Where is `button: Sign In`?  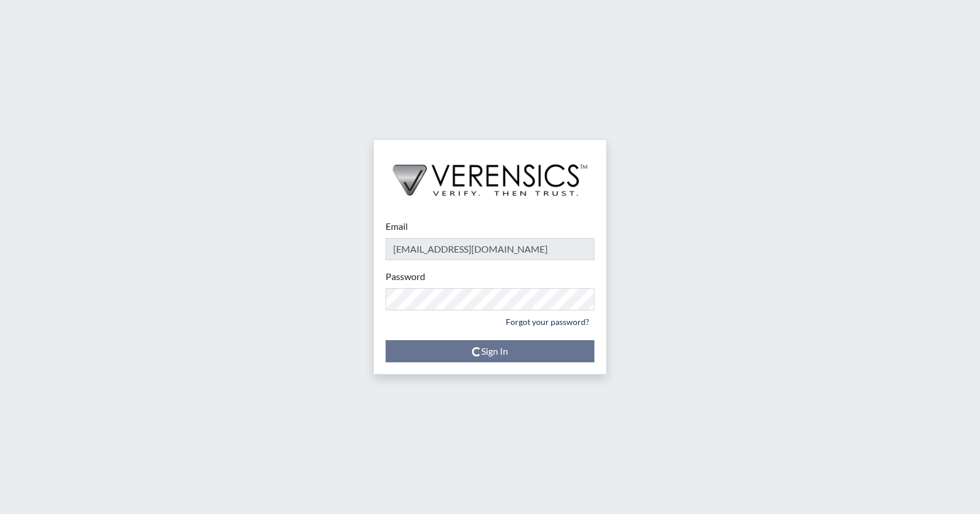 button: Sign In is located at coordinates (490, 351).